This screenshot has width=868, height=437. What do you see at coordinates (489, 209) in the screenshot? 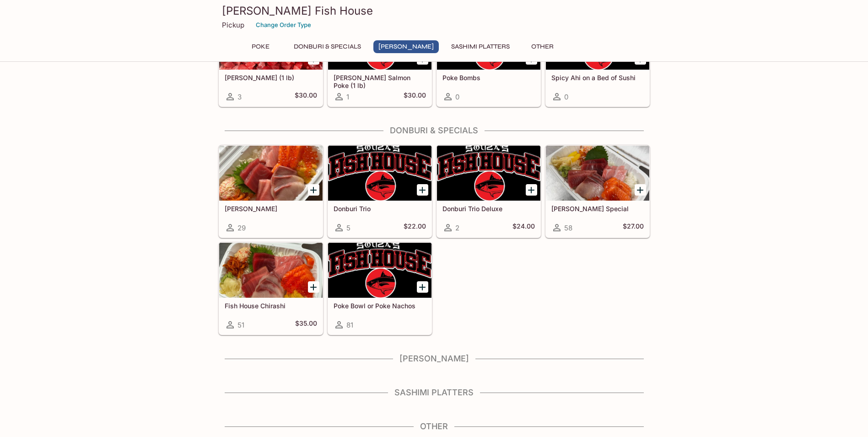
I see `h5: Donburi Trio Deluxe` at bounding box center [489, 209].